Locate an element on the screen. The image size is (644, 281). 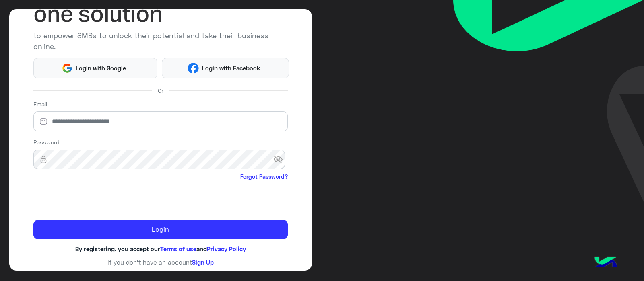
span: visibility_off is located at coordinates (280, 160).